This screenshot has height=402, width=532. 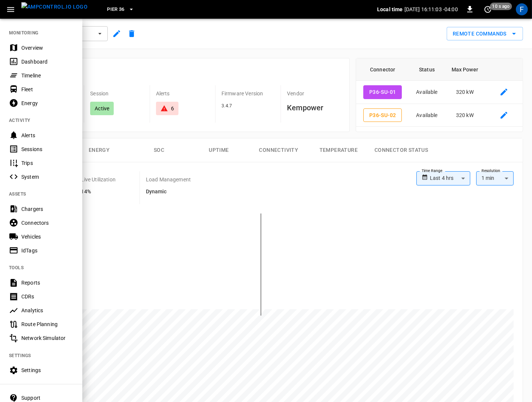 I want to click on div: Analytics, so click(x=47, y=310).